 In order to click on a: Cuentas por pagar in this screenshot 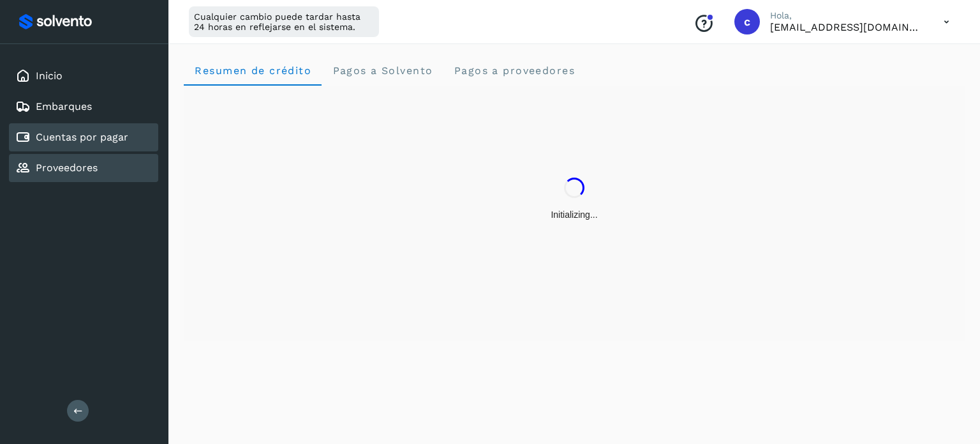, I will do `click(82, 136)`.